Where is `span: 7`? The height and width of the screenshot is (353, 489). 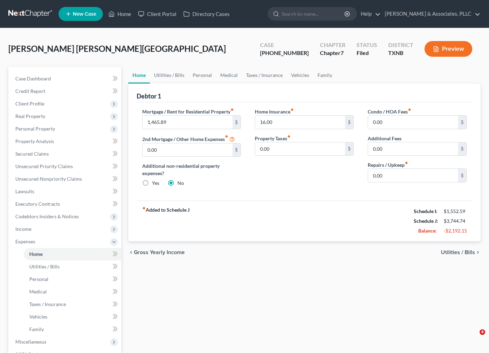
span: 7 is located at coordinates (342, 53).